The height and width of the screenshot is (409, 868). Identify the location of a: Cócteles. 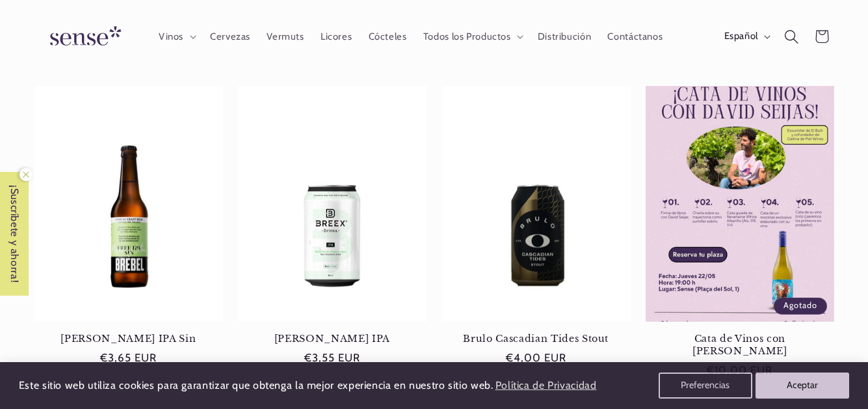
(388, 37).